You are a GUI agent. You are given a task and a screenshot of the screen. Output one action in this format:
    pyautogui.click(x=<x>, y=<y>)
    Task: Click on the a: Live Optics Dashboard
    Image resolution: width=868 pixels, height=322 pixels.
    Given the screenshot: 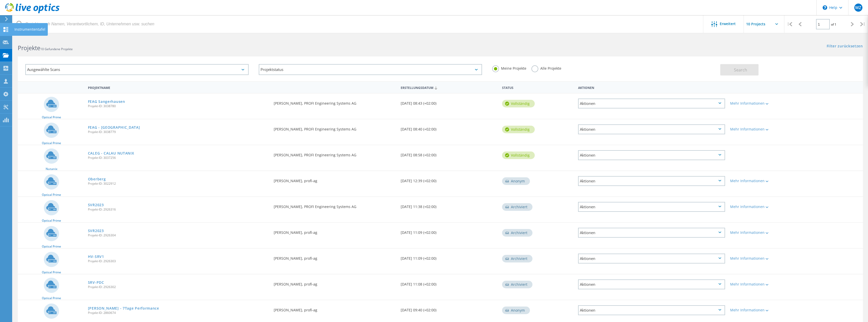 What is the action you would take?
    pyautogui.click(x=32, y=12)
    